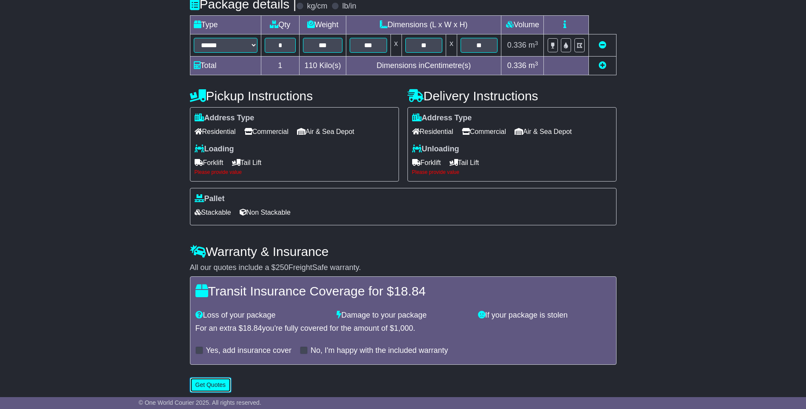 The image size is (806, 409). What do you see at coordinates (311, 65) in the screenshot?
I see `span: 110` at bounding box center [311, 65].